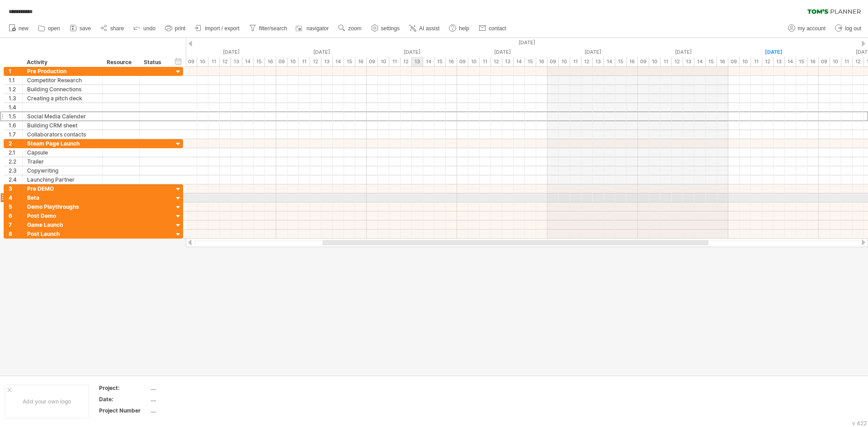  What do you see at coordinates (15, 143) in the screenshot?
I see `div: 2` at bounding box center [15, 143].